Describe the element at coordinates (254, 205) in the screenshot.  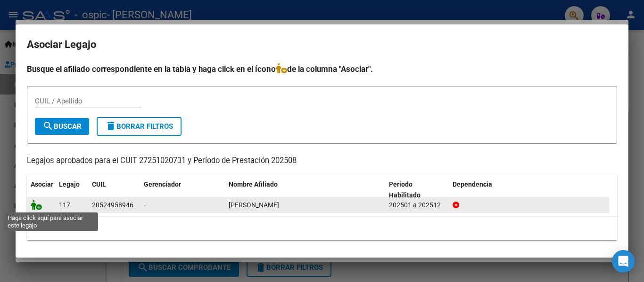
I see `span: SOSA VALENTINO ISMAEL` at that location.